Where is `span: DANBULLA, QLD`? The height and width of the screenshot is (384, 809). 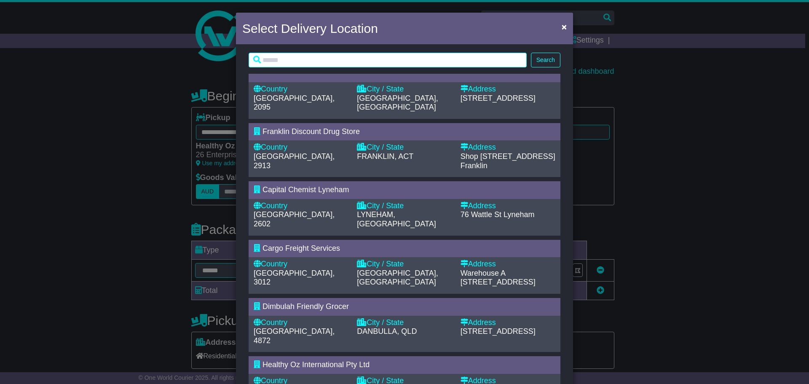 span: DANBULLA, QLD is located at coordinates (387, 331).